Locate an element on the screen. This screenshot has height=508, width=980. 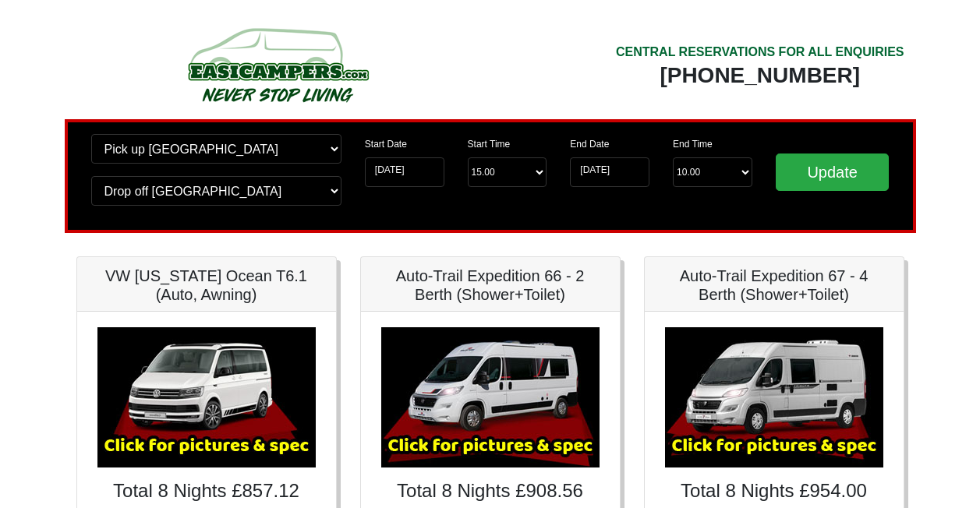
label: End Time is located at coordinates (692, 144).